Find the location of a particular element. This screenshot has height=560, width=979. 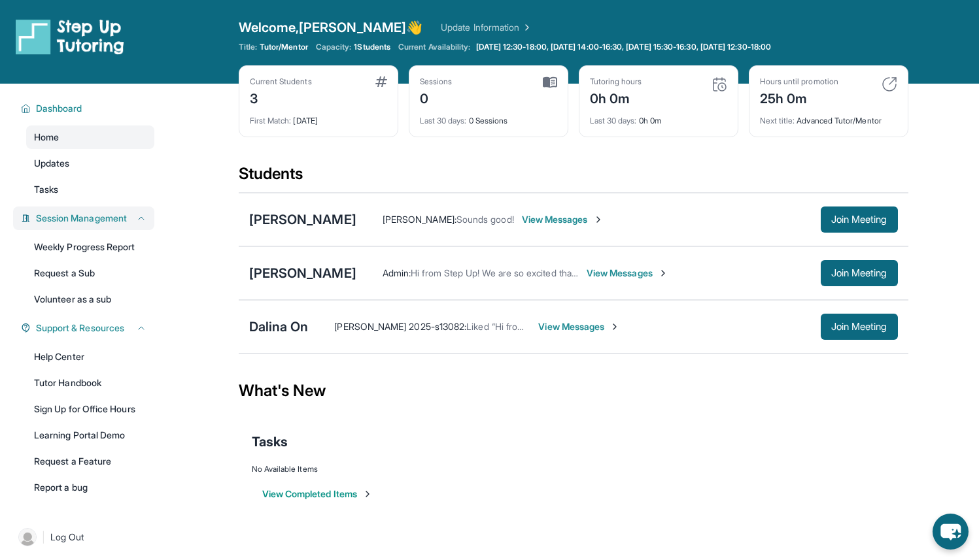

a: Request a Sub is located at coordinates (91, 273).